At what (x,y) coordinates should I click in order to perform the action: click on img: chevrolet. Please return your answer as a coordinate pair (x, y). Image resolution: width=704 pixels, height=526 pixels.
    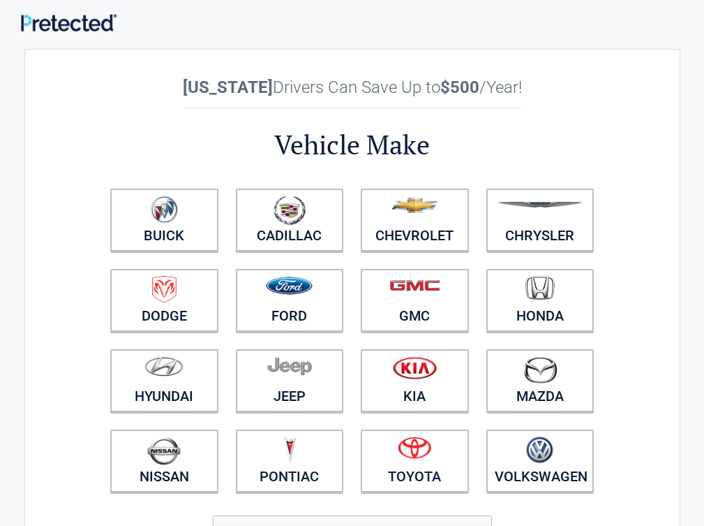
    Looking at the image, I should click on (415, 205).